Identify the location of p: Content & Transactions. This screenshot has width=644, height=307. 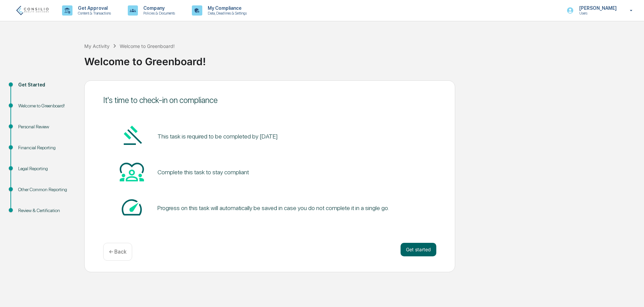
(93, 13).